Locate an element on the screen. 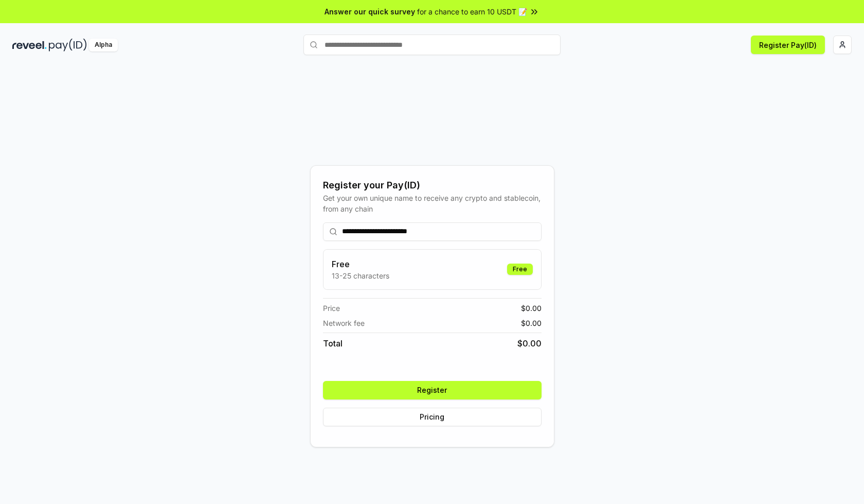 The image size is (864, 504). span: Price is located at coordinates (331, 308).